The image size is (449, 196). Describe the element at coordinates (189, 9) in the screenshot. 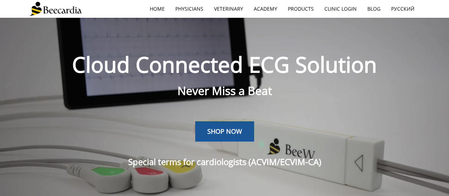

I see `a: Physicians` at that location.